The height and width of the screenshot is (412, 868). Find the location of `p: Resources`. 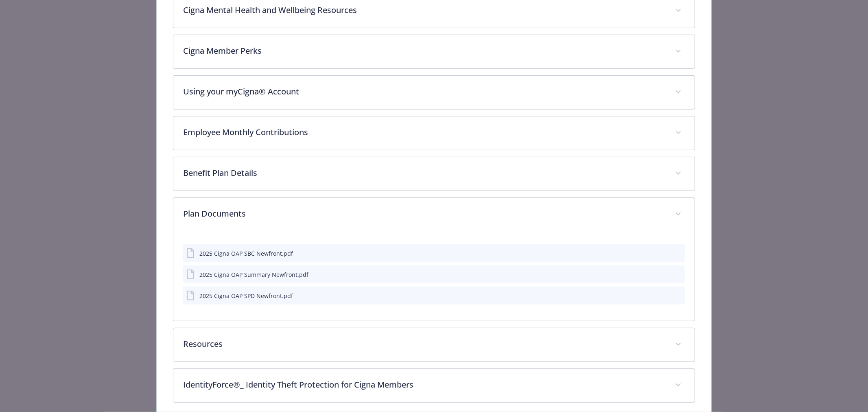

p: Resources is located at coordinates (424, 344).